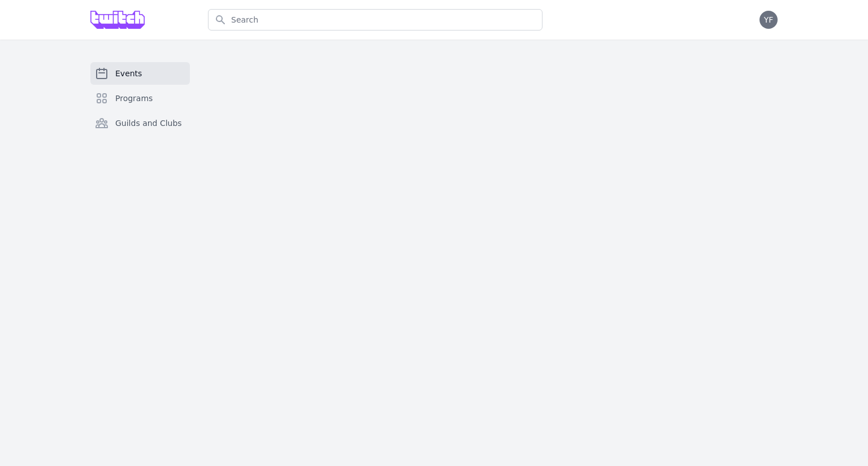 The width and height of the screenshot is (868, 466). I want to click on span: Events, so click(129, 73).